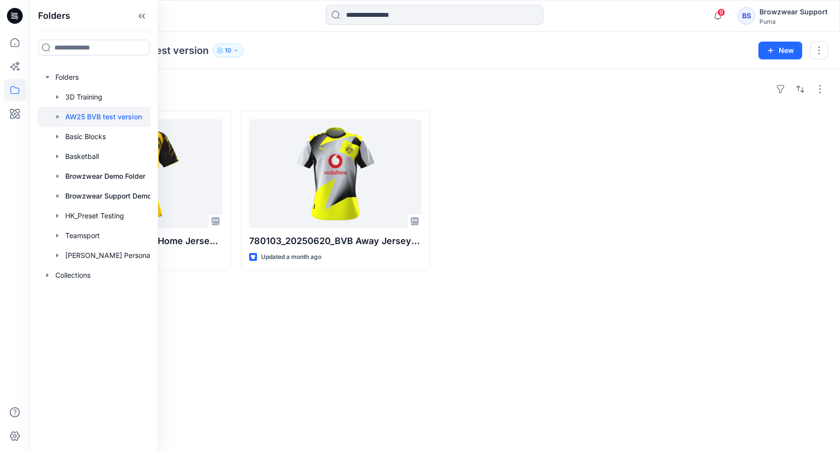  I want to click on button: New, so click(780, 50).